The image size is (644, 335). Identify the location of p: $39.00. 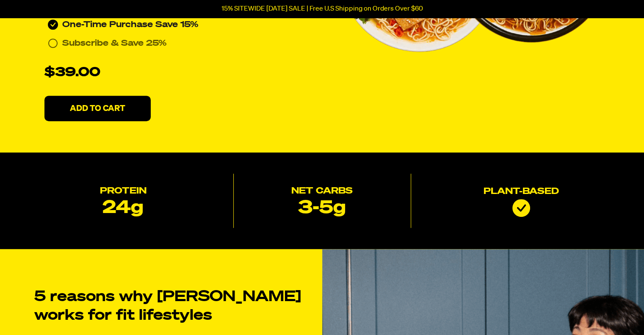
(72, 73).